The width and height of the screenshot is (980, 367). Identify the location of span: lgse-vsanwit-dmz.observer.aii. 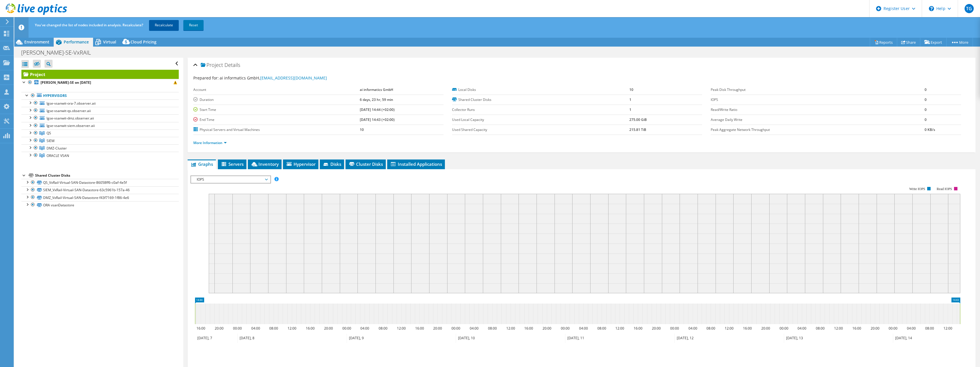
(70, 118).